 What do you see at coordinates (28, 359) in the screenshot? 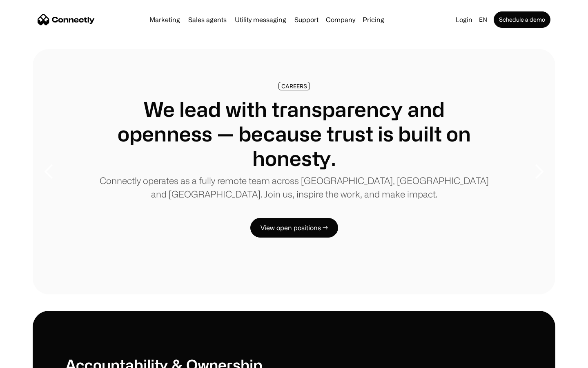
I see `aside: Language selected: English` at bounding box center [28, 359].